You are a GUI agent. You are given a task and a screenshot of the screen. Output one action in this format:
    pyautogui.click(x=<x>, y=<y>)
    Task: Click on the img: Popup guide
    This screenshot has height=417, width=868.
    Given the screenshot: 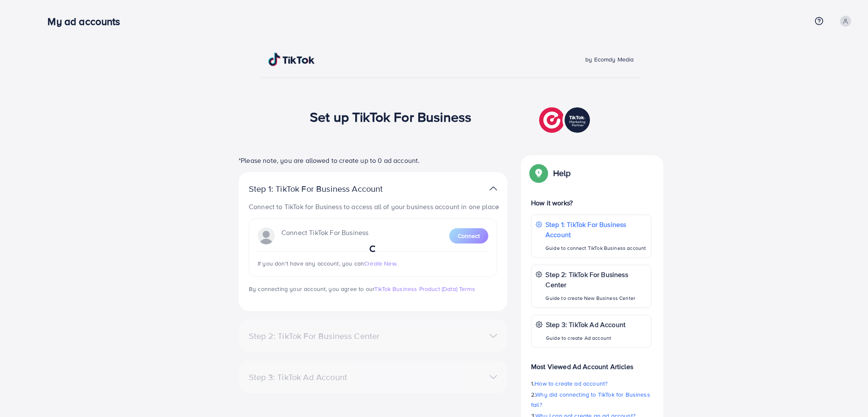 What is the action you would take?
    pyautogui.click(x=539, y=173)
    